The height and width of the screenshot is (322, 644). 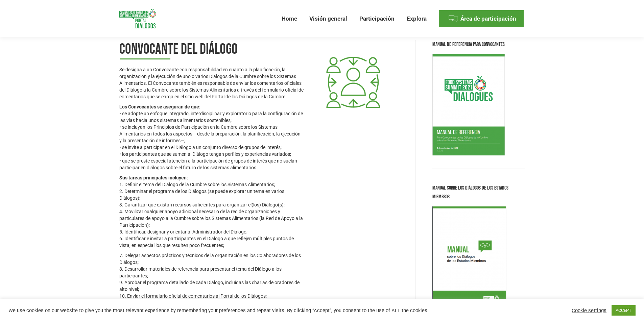 What do you see at coordinates (478, 45) in the screenshot?
I see `div: Manual de Referencia para Convocantes` at bounding box center [478, 45].